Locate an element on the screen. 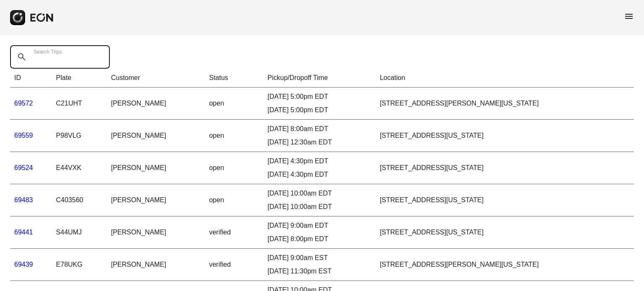 This screenshot has width=644, height=291. span: menu is located at coordinates (629, 16).